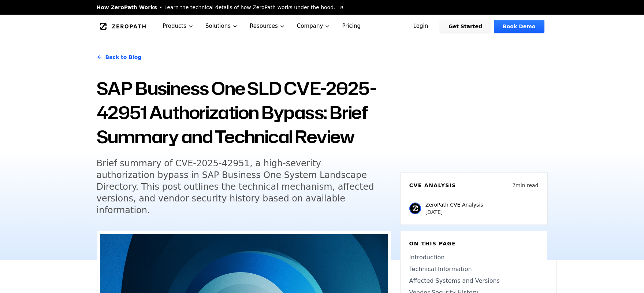  I want to click on a: Book Demo, so click(519, 26).